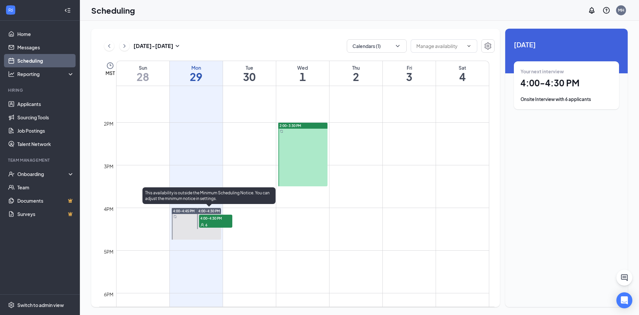 This screenshot has width=639, height=315. I want to click on h1: 28, so click(143, 77).